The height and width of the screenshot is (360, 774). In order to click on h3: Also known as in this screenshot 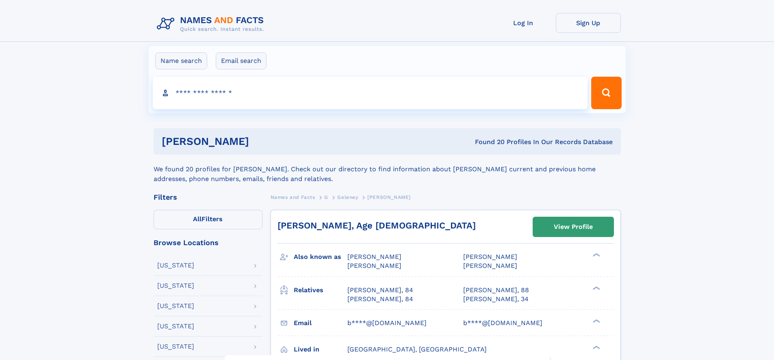, I will do `click(321, 257)`.